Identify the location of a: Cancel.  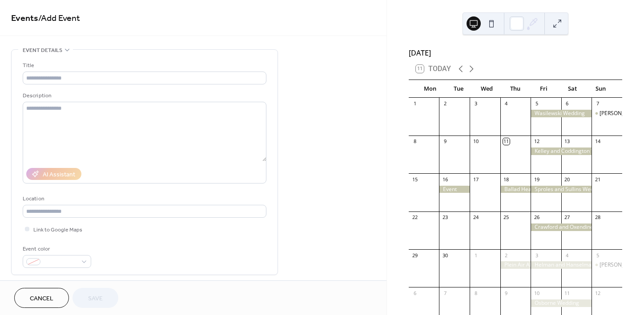
(41, 298).